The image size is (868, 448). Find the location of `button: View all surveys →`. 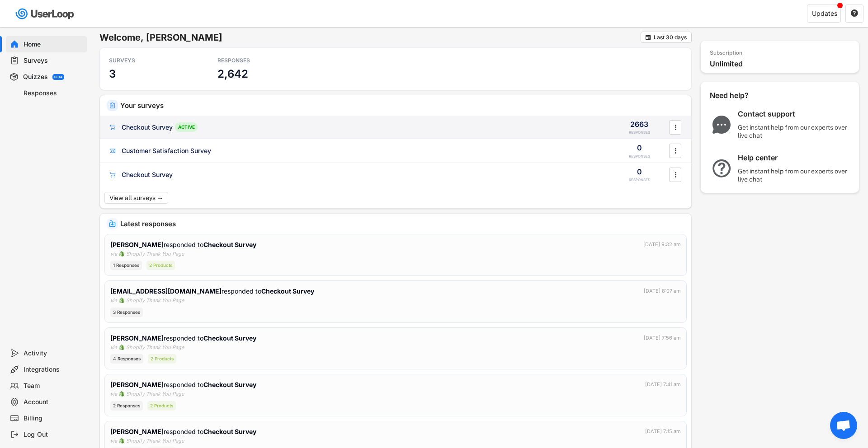

button: View all surveys → is located at coordinates (136, 198).